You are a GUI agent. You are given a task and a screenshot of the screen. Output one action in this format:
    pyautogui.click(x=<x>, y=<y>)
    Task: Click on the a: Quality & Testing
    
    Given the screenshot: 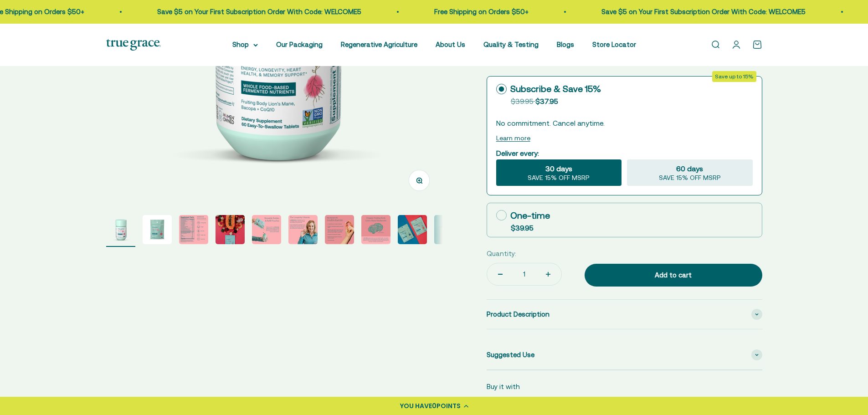 What is the action you would take?
    pyautogui.click(x=511, y=44)
    